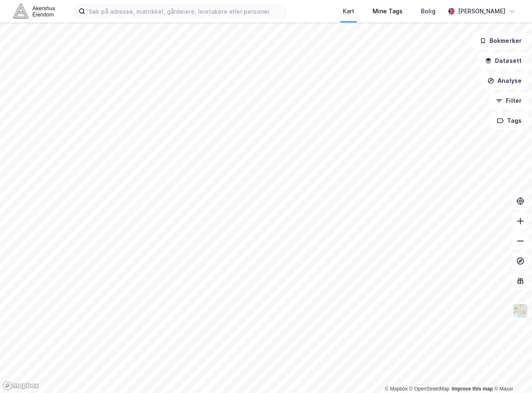 The height and width of the screenshot is (393, 532). I want to click on button: Filter, so click(509, 101).